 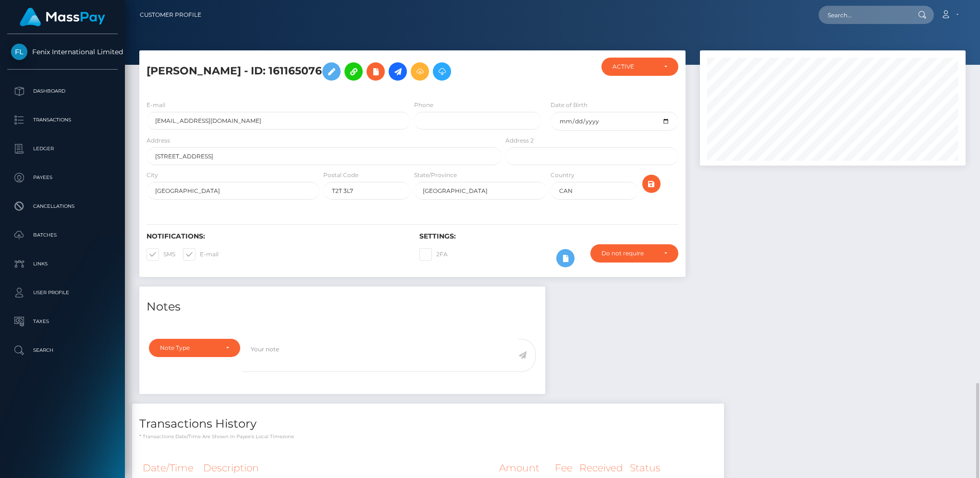 What do you see at coordinates (63, 120) in the screenshot?
I see `a: Transactions` at bounding box center [63, 120].